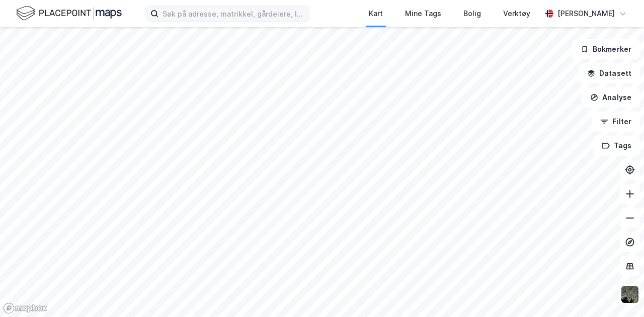  What do you see at coordinates (472, 13) in the screenshot?
I see `div: Bolig` at bounding box center [472, 13].